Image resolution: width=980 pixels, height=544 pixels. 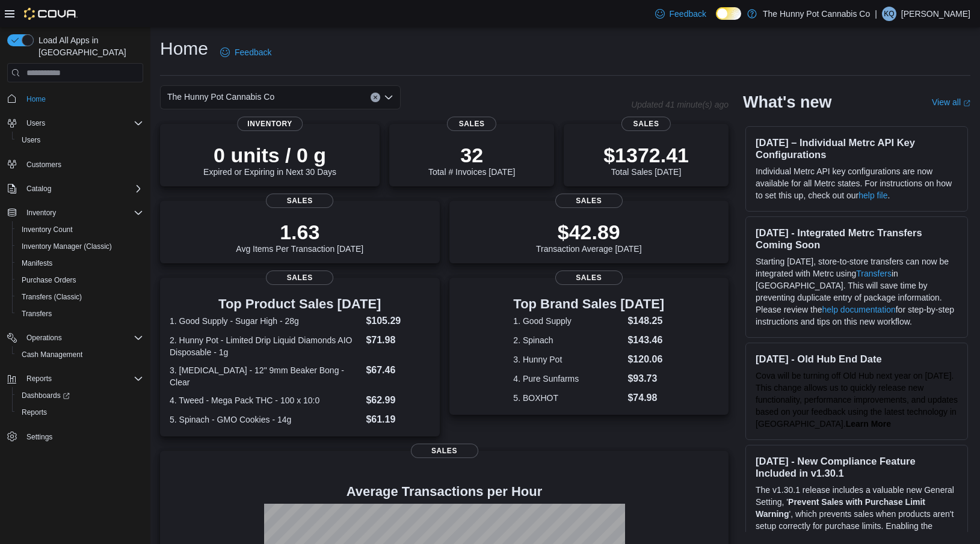 What do you see at coordinates (645, 398) in the screenshot?
I see `dd: $74.98` at bounding box center [645, 398].